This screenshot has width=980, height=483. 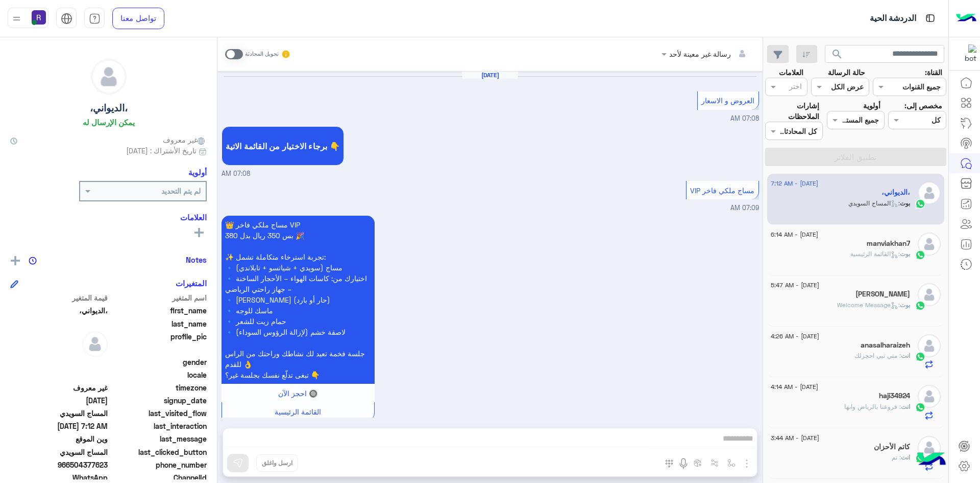 I want to click on span: timezone, so click(x=158, y=387).